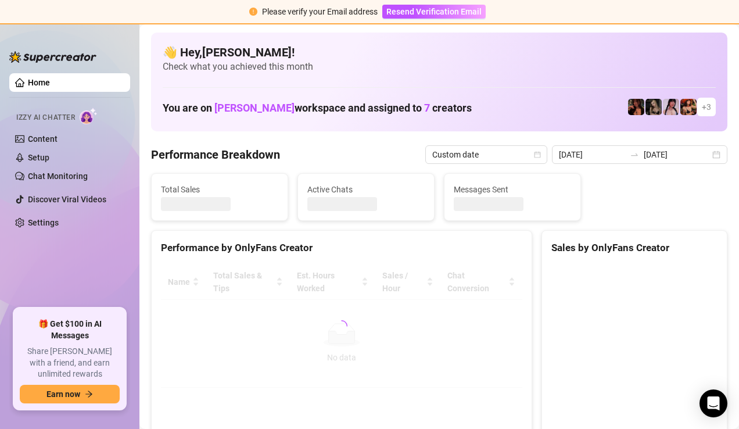 The height and width of the screenshot is (429, 739). What do you see at coordinates (341, 326) in the screenshot?
I see `span: loading` at bounding box center [341, 326].